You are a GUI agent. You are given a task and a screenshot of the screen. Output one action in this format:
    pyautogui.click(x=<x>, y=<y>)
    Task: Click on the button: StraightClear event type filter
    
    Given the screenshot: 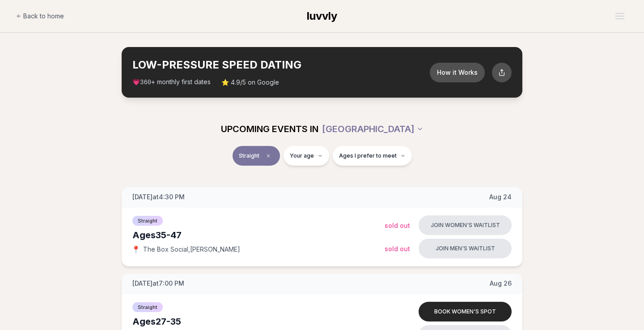 What is the action you would take?
    pyautogui.click(x=256, y=155)
    